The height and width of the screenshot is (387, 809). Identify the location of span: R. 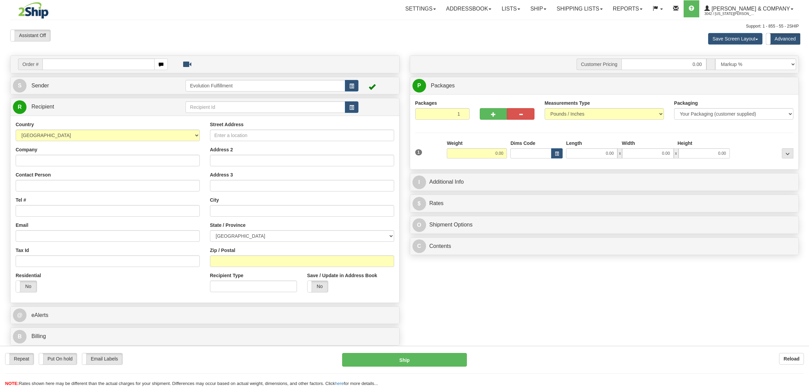
(20, 107).